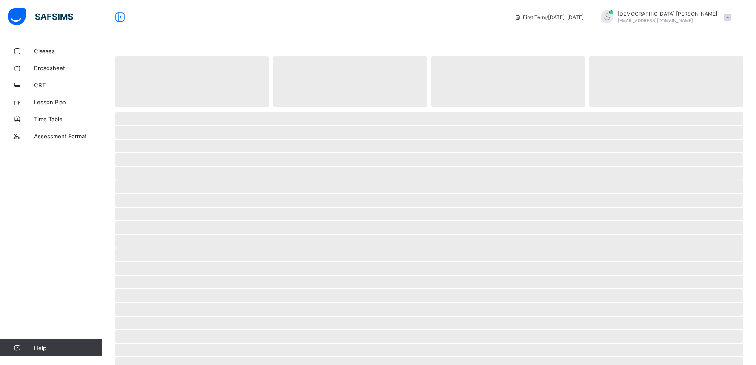  What do you see at coordinates (549, 17) in the screenshot?
I see `span: session/term information` at bounding box center [549, 17].